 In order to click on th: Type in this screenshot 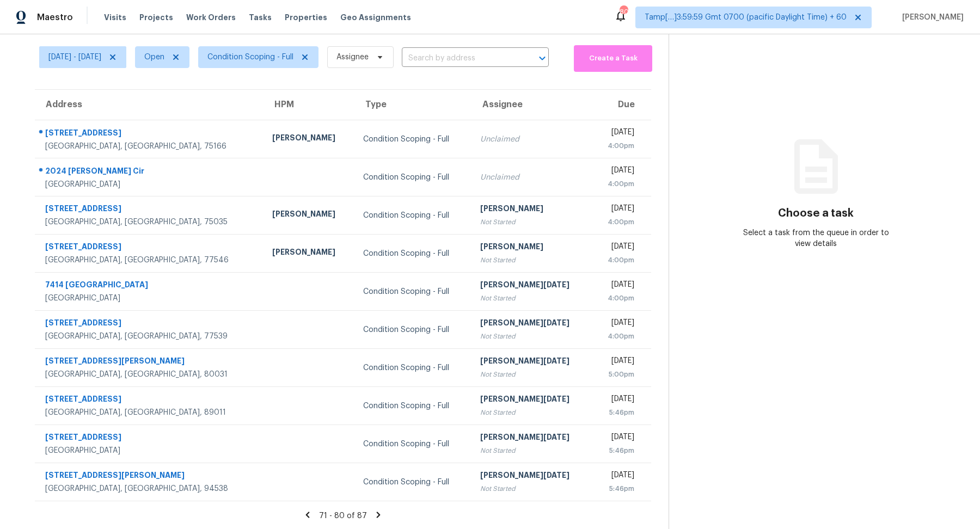, I will do `click(413, 105)`.